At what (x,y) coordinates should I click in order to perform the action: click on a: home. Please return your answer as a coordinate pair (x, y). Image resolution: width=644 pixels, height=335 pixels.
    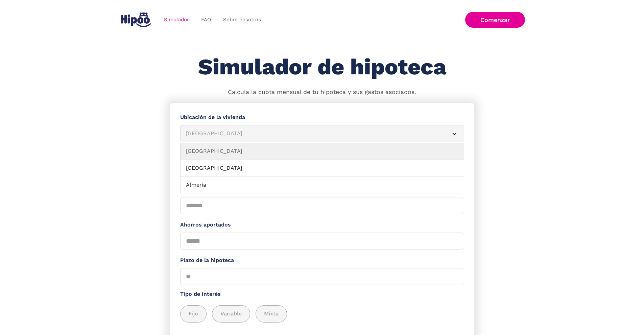
    Looking at the image, I should click on (136, 19).